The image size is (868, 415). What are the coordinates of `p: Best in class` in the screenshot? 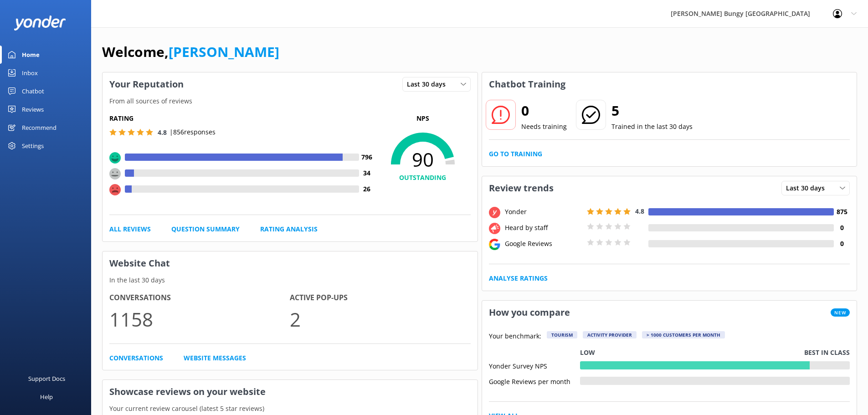 It's located at (827, 353).